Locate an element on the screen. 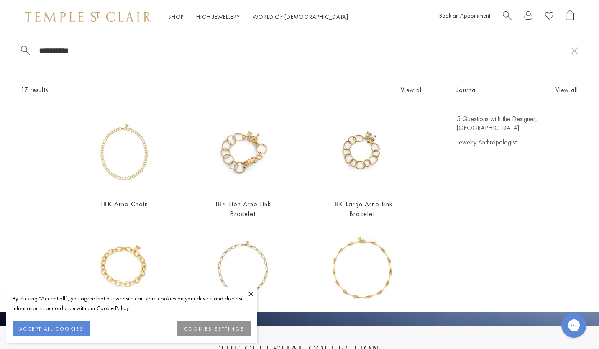 This screenshot has width=599, height=349. a: Jewelry Anthropologist is located at coordinates (517, 142).